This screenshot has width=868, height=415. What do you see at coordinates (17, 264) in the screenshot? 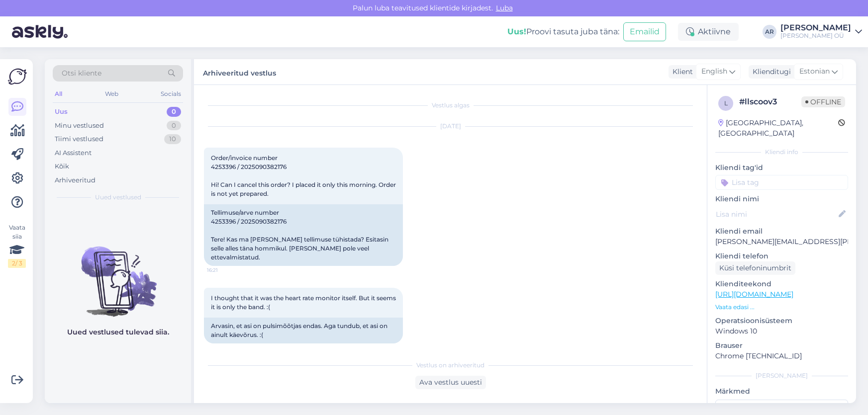
I see `div: 2 / 3` at bounding box center [17, 264].